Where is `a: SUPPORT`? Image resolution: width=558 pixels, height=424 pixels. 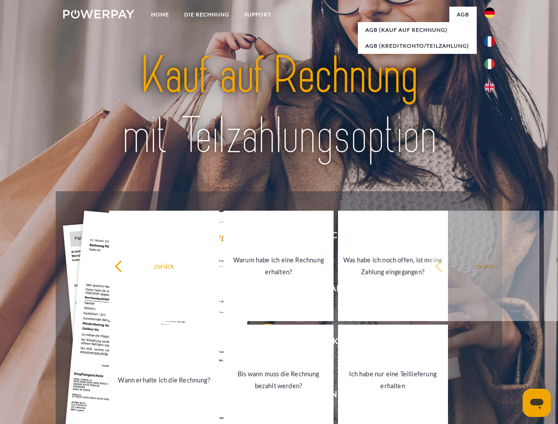 a: SUPPORT is located at coordinates (258, 15).